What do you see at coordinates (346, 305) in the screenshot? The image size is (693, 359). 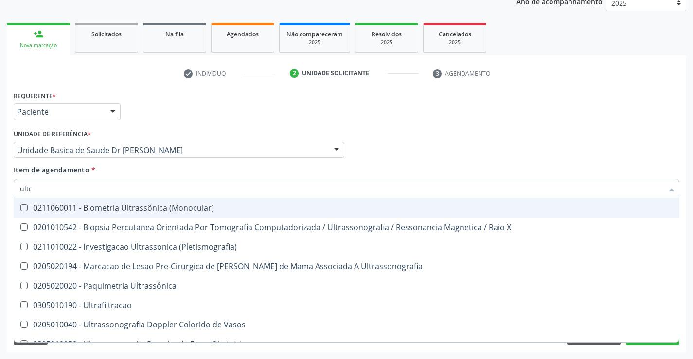 I see `div: 0305010190 - Ultrafiltracao` at bounding box center [346, 305].